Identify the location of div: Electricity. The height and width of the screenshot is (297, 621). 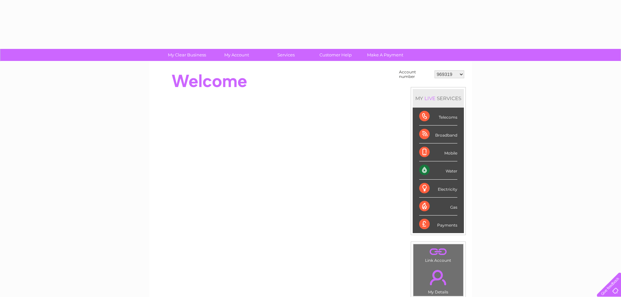
(438, 188).